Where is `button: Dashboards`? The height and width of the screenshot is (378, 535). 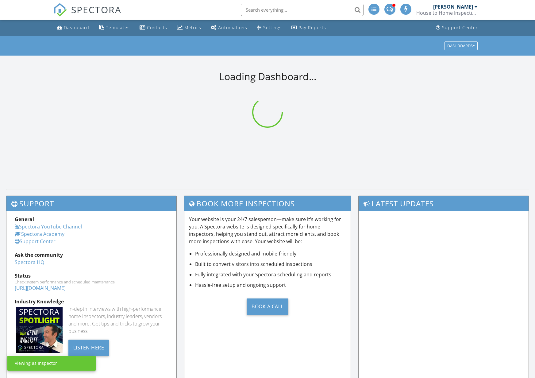 button: Dashboards is located at coordinates (461, 46).